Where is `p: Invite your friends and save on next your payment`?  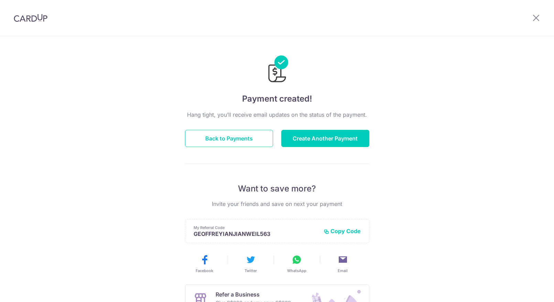
p: Invite your friends and save on next your payment is located at coordinates (277, 204).